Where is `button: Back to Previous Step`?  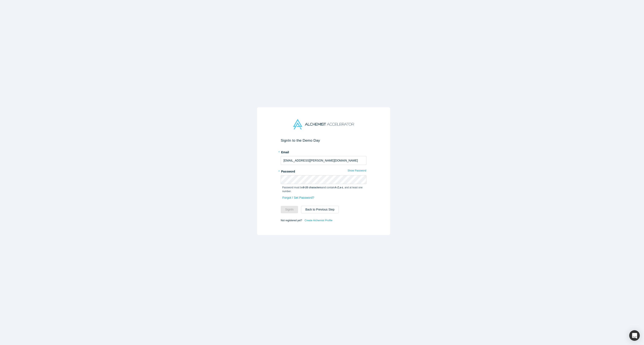
button: Back to Previous Step is located at coordinates (320, 210).